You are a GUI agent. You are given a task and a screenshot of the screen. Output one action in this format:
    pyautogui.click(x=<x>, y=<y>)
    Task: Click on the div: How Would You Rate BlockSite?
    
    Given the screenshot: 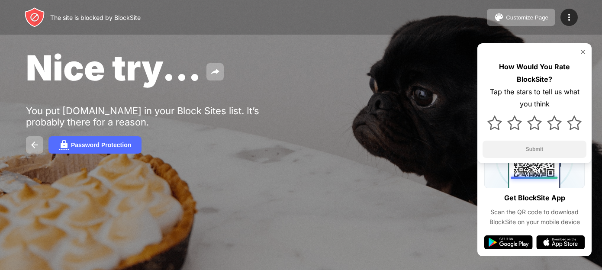 What is the action you would take?
    pyautogui.click(x=535, y=73)
    